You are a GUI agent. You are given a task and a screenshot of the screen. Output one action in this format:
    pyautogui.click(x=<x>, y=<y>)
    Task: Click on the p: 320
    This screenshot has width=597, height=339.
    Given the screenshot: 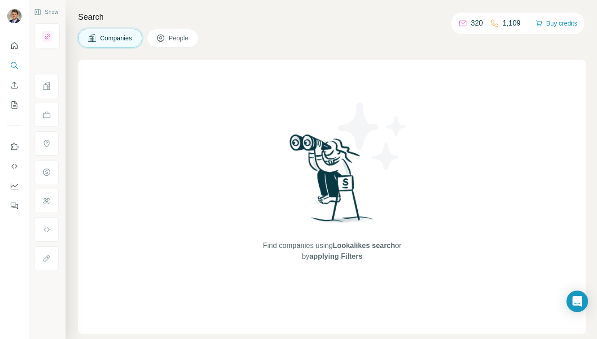 What is the action you would take?
    pyautogui.click(x=476, y=23)
    